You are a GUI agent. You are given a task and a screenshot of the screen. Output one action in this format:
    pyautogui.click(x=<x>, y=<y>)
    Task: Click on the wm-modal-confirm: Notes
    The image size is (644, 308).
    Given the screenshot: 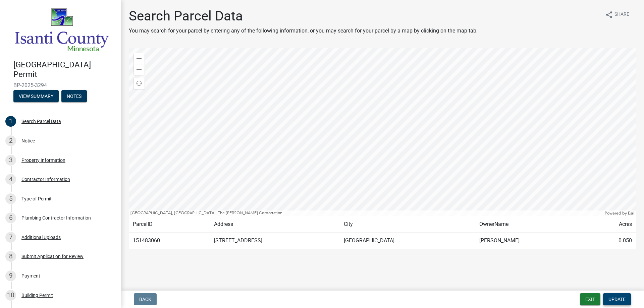 What is the action you would take?
    pyautogui.click(x=74, y=96)
    